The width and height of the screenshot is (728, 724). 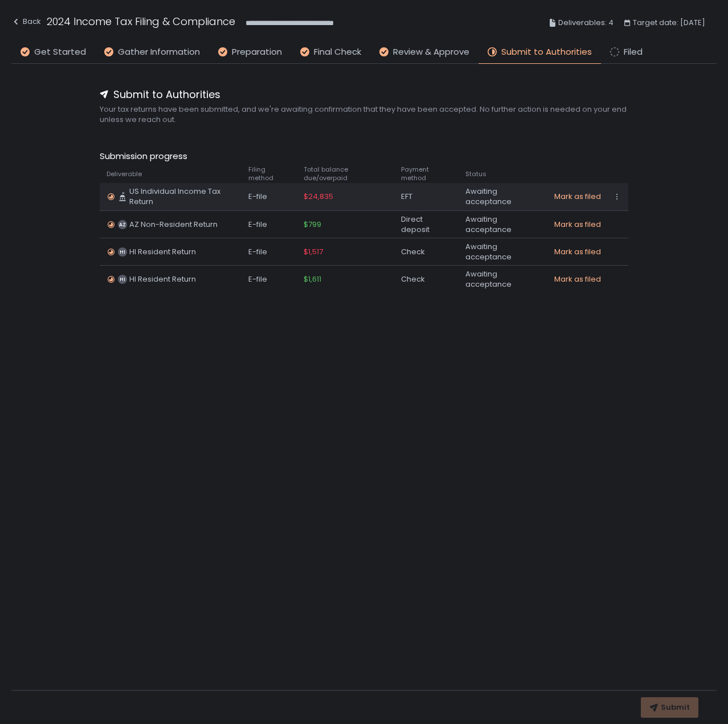 What do you see at coordinates (181, 197) in the screenshot?
I see `span: US Individual Income Tax Return` at bounding box center [181, 197].